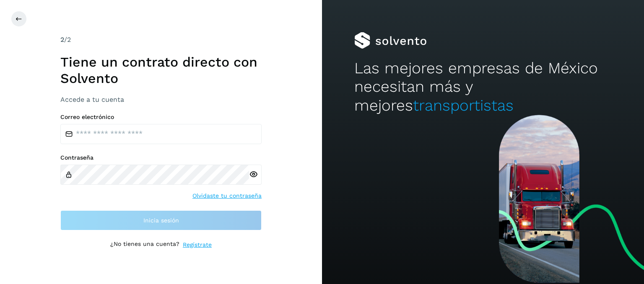 This screenshot has width=644, height=284. Describe the element at coordinates (161, 157) in the screenshot. I see `label: Contraseña` at that location.